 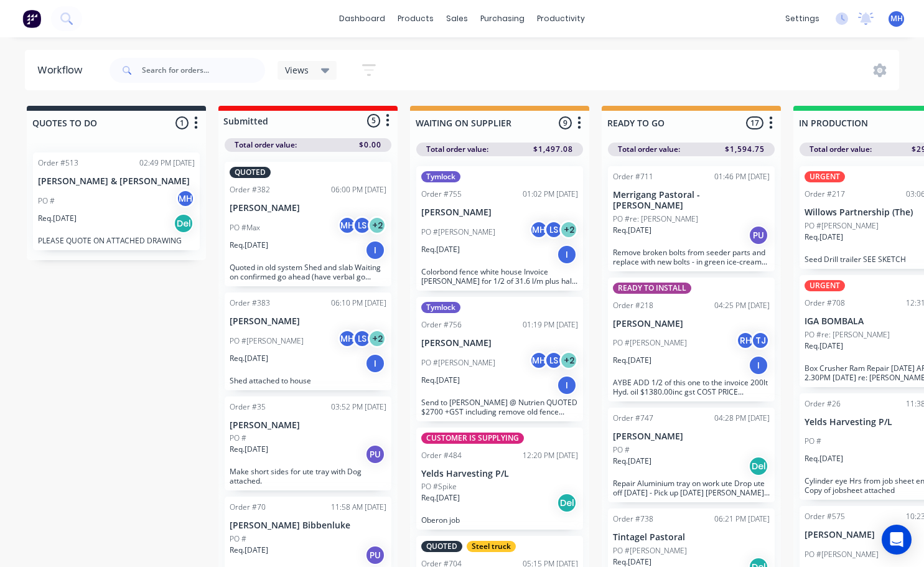 I want to click on p: AYBE ADD 1/2 of this one to the invoice 200lt Hyd. oil $1380.00inc gst COST PRICE (Bombala cycles..., so click(x=691, y=387).